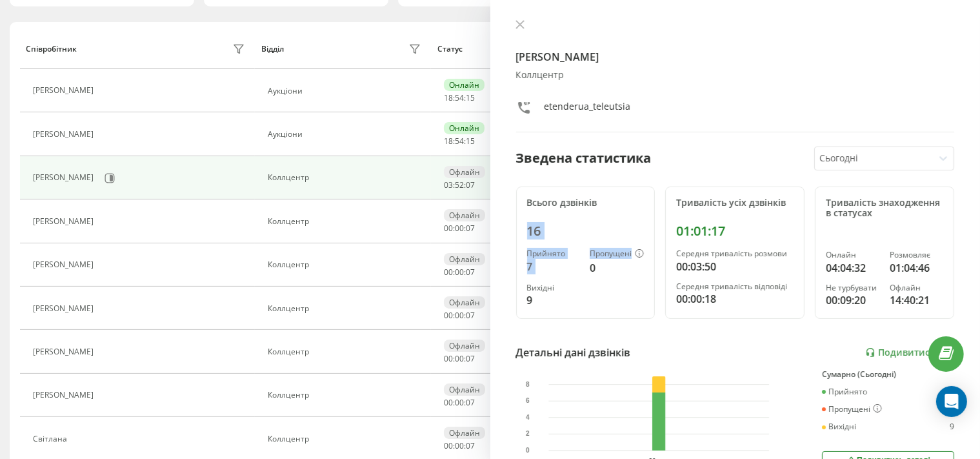 This screenshot has height=459, width=980. What do you see at coordinates (852, 300) in the screenshot?
I see `div: 00:09:20` at bounding box center [852, 300].